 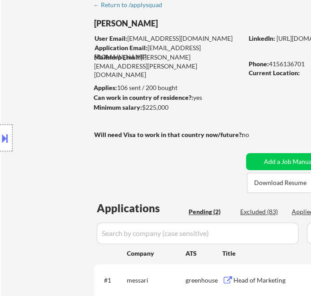 I want to click on strong: Application Email:, so click(x=121, y=47).